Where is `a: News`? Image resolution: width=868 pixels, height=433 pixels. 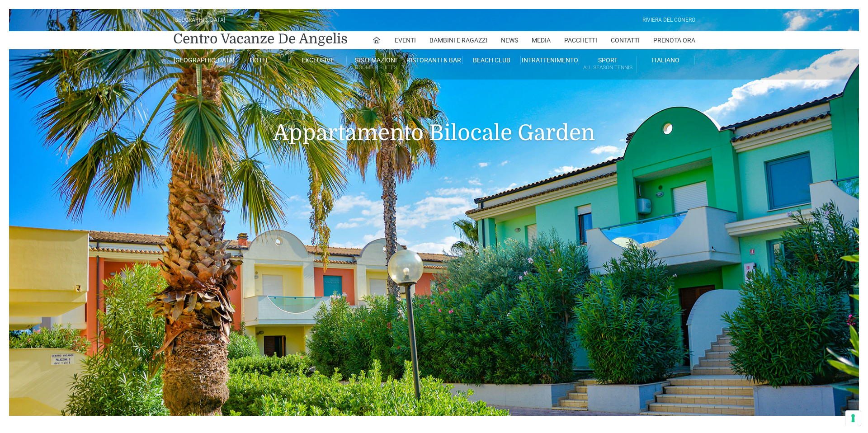 a: News is located at coordinates (509, 40).